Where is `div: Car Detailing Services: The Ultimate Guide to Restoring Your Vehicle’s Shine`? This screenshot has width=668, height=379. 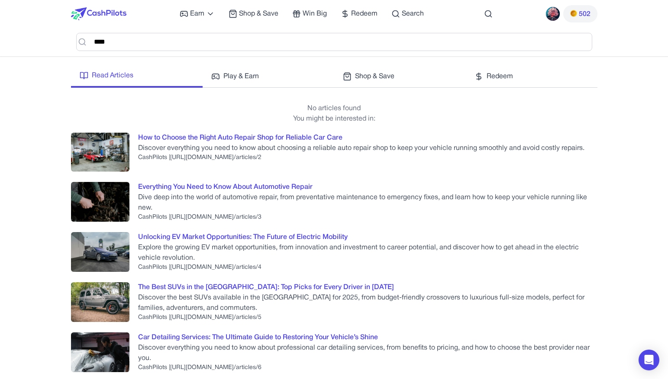
div: Car Detailing Services: The Ultimate Guide to Restoring Your Vehicle’s Shine is located at coordinates (258, 338).